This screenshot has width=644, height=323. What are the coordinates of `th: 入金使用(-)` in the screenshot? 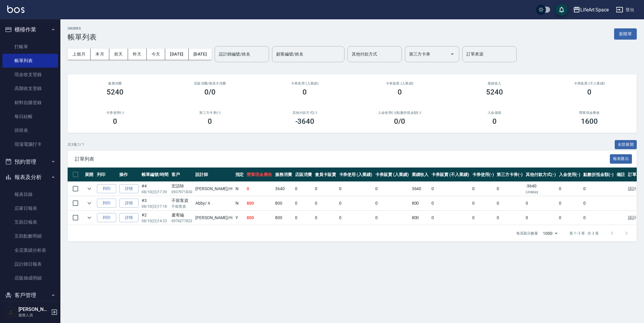 It's located at (569, 175).